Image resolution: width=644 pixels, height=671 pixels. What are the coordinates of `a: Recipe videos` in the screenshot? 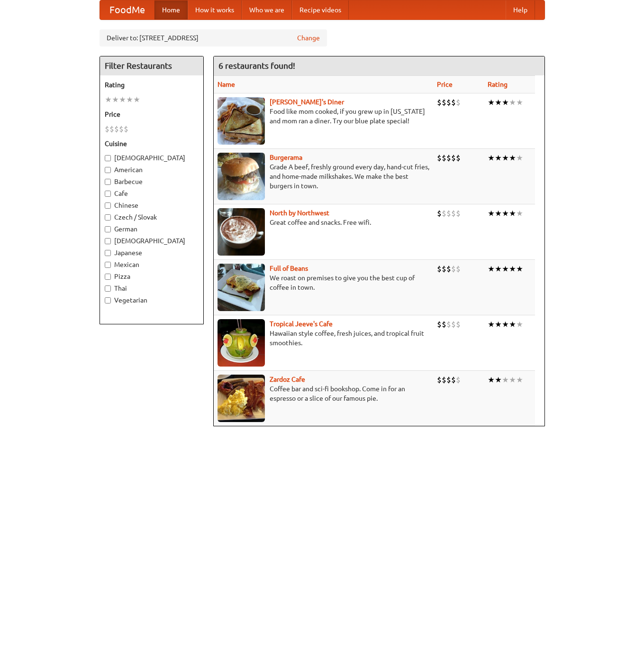 It's located at (321, 10).